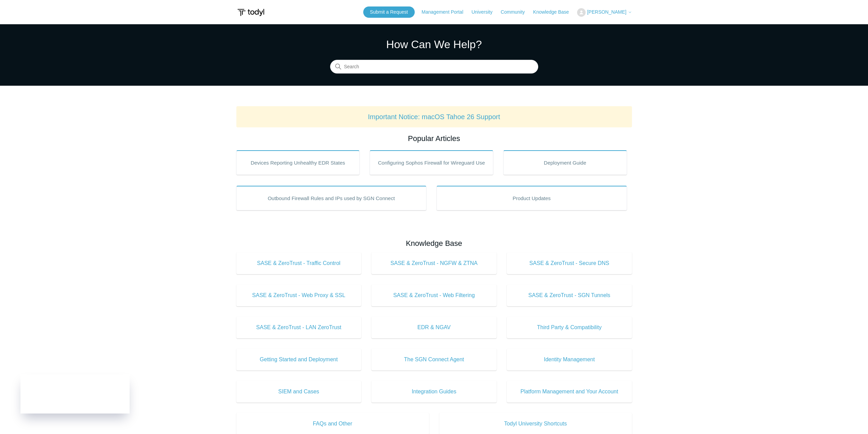 The width and height of the screenshot is (868, 434). What do you see at coordinates (516, 12) in the screenshot?
I see `a: Community` at bounding box center [516, 12].